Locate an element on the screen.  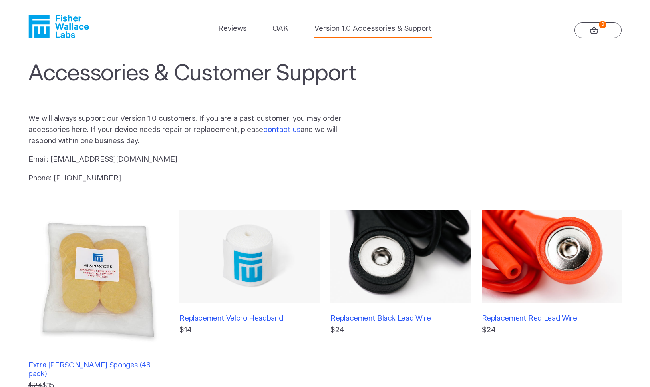
img: Extra Fisher Wallace Sponges (48 pack) is located at coordinates (98, 280).